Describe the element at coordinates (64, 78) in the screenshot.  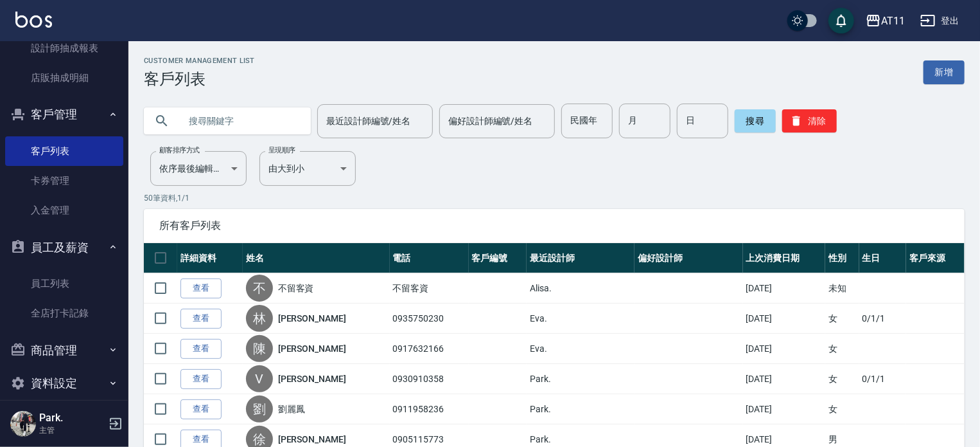
I see `a: 店販抽成明細` at that location.